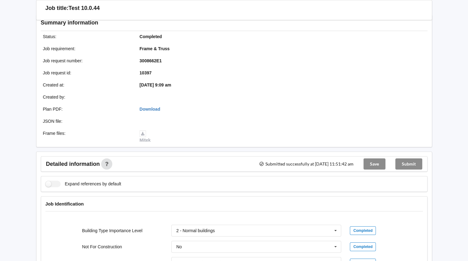 The height and width of the screenshot is (261, 468). What do you see at coordinates (102, 246) in the screenshot?
I see `label: Not For Construction` at bounding box center [102, 246].